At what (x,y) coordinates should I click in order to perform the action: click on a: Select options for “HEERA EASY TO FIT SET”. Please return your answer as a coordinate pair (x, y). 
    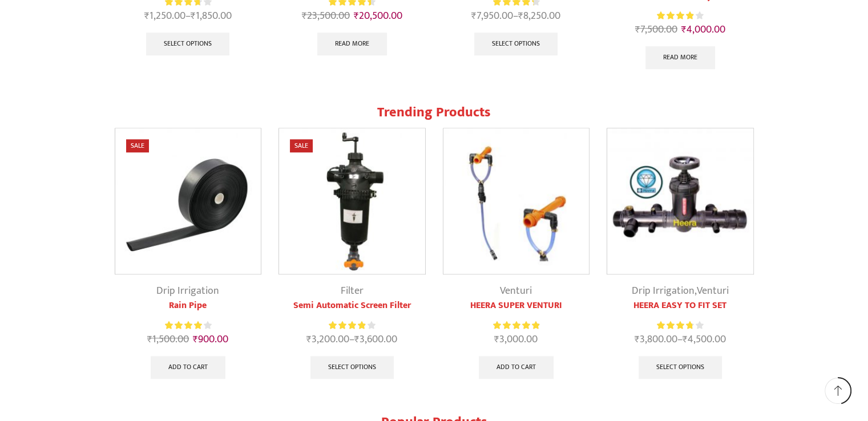
    Looking at the image, I should click on (680, 368).